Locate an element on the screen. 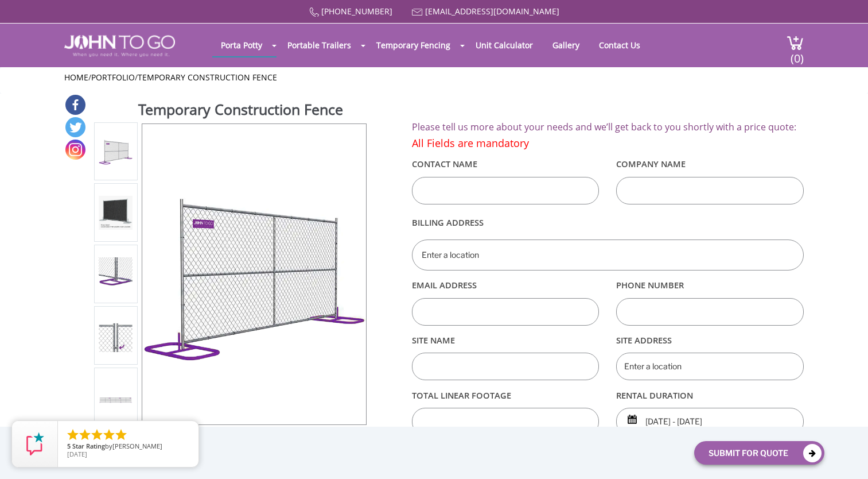 Image resolution: width=868 pixels, height=479 pixels. h2: Please tell us more about your needs and we’ll get back to you shortly with a price quote: is located at coordinates (607, 128).